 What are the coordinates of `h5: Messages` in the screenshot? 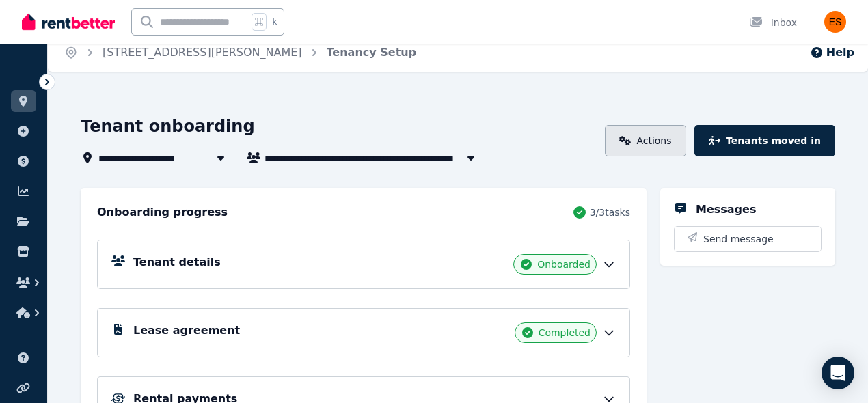 It's located at (725, 209).